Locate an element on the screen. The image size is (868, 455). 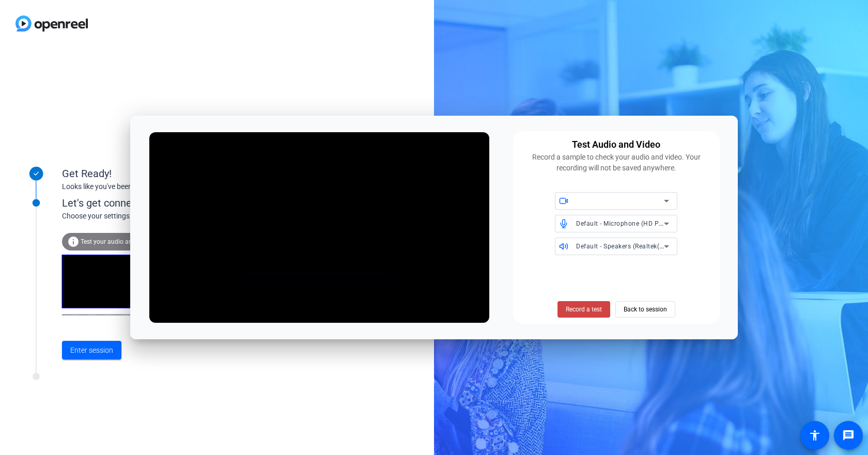
div: Let's get connected. is located at coordinates (175, 203).